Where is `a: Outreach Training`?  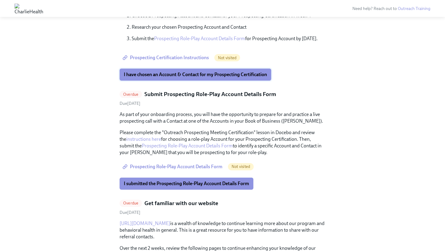 a: Outreach Training is located at coordinates (414, 8).